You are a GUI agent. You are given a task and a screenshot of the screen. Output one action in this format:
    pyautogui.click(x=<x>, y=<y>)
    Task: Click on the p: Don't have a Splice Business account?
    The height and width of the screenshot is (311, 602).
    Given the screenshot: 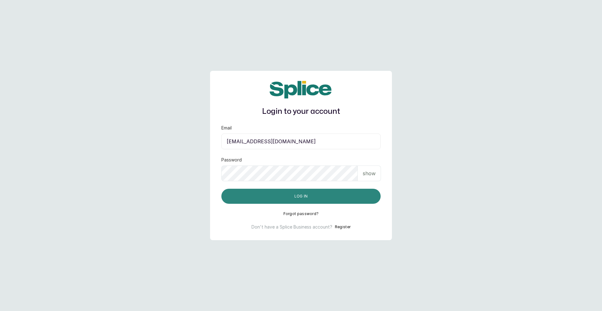 What is the action you would take?
    pyautogui.click(x=292, y=227)
    